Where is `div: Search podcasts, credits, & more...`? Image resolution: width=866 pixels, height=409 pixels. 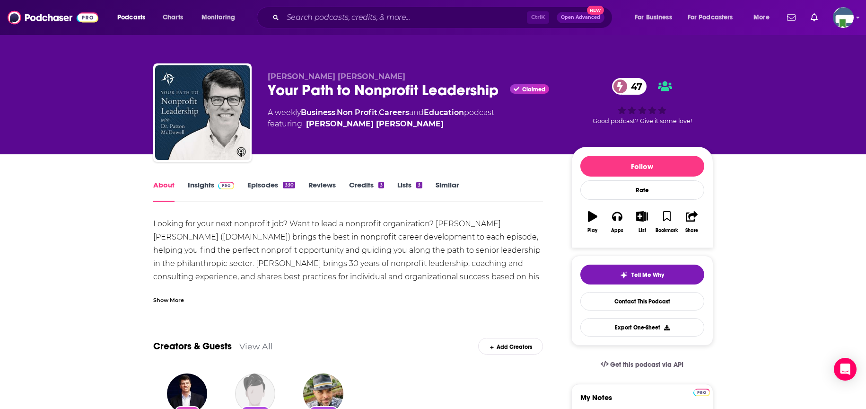 div: Search podcasts, credits, & more... is located at coordinates (444, 18).